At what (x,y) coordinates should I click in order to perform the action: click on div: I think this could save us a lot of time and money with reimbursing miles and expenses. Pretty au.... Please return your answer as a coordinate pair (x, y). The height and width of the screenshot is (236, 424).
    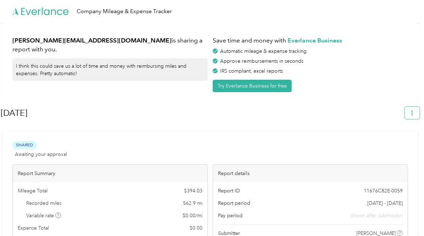
    Looking at the image, I should click on (110, 70).